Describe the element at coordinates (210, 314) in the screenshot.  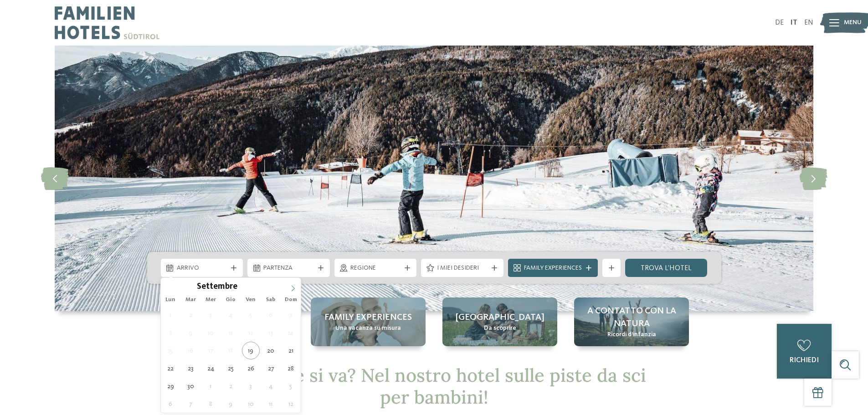
I see `span: Settembre 3, 2025` at that location.